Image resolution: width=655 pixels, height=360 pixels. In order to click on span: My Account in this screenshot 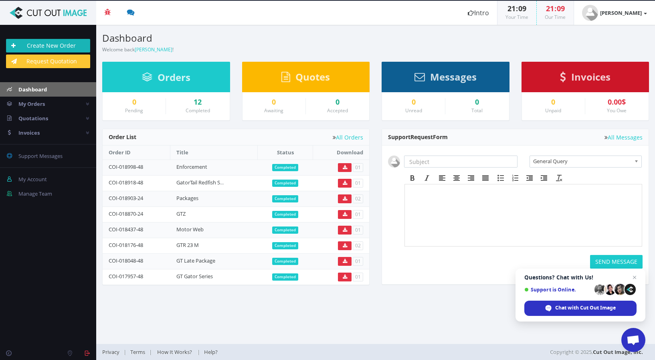, I will do `click(32, 179)`.